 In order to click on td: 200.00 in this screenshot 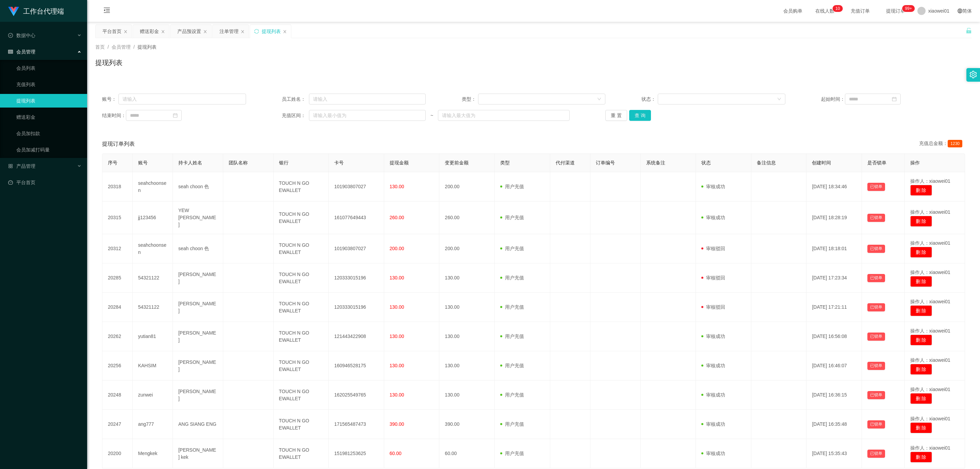, I will do `click(467, 187)`.